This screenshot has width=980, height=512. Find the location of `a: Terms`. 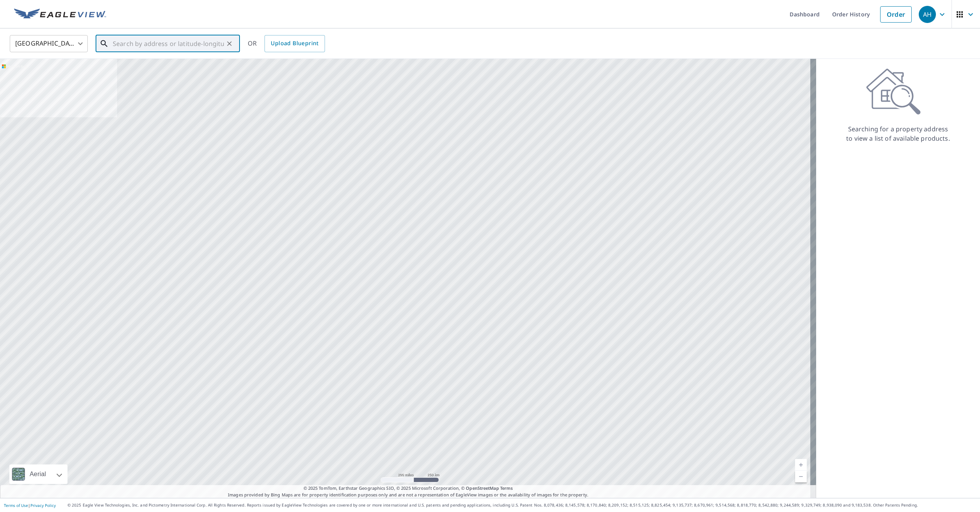

a: Terms is located at coordinates (507, 488).